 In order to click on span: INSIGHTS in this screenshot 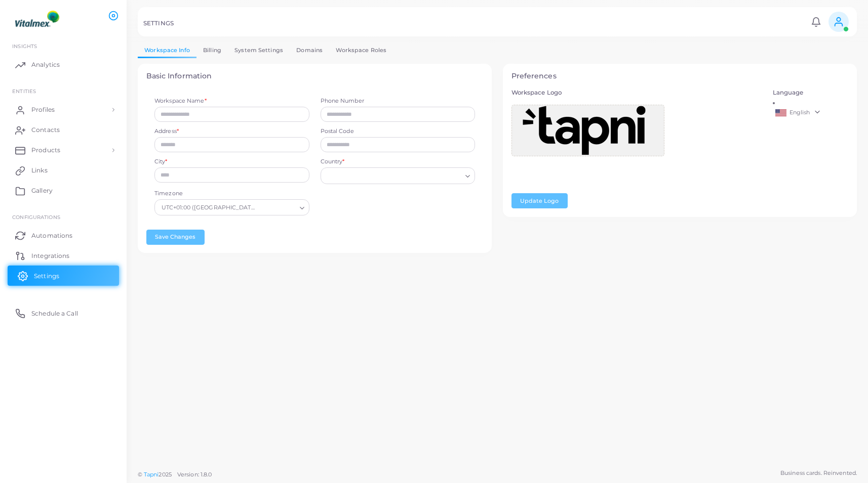, I will do `click(24, 46)`.